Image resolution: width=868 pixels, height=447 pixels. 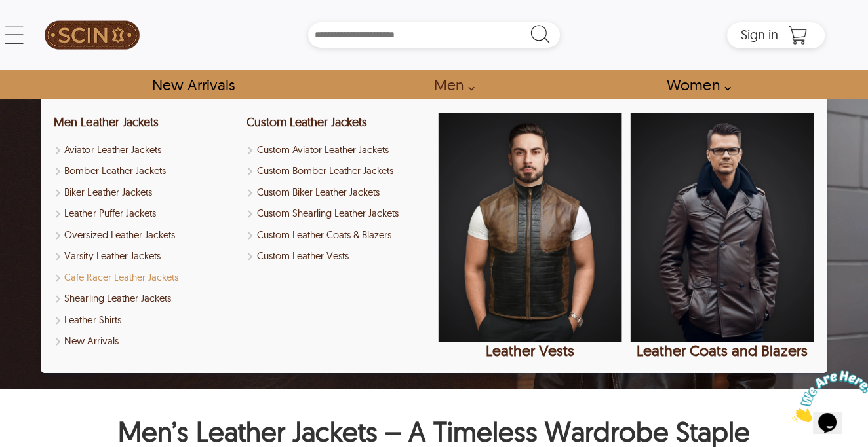 What do you see at coordinates (145, 236) in the screenshot?
I see `a: Shop Oversized Leather Jackets` at bounding box center [145, 236].